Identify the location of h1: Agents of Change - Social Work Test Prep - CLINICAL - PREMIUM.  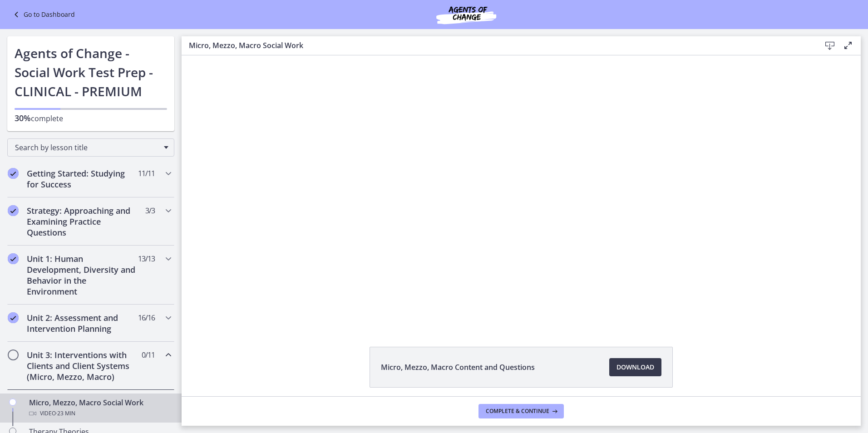
(91, 72).